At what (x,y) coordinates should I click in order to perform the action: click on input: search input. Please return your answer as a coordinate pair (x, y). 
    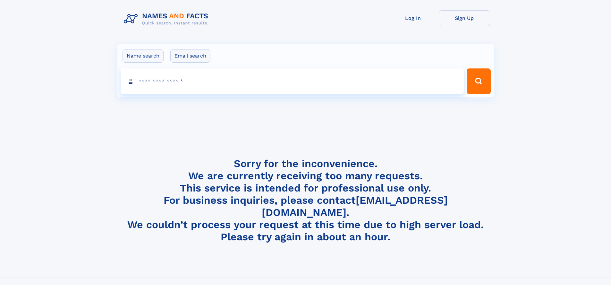
    Looking at the image, I should click on (292, 81).